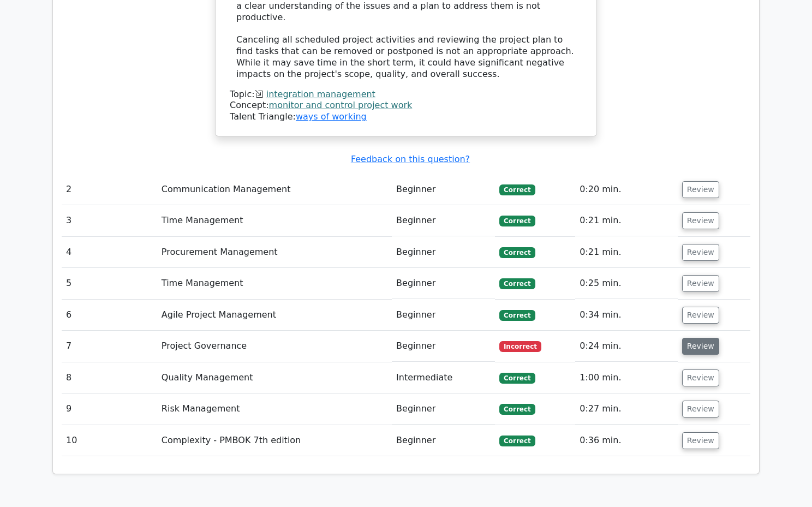  I want to click on a: monitor and control project work, so click(341, 104).